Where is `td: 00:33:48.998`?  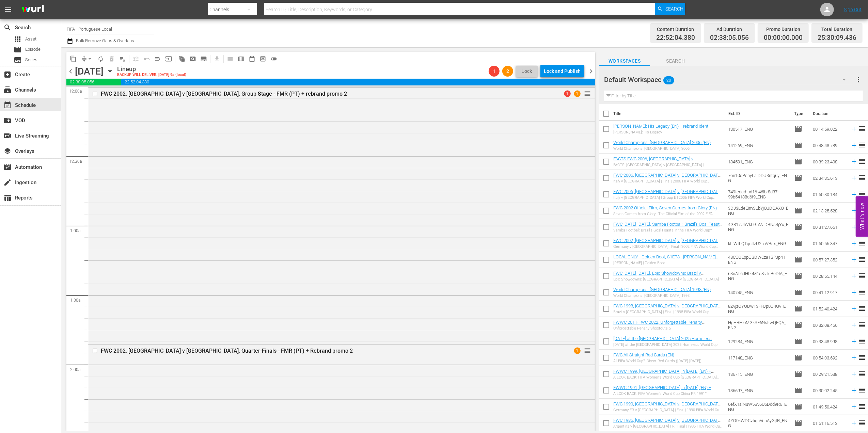 td: 00:33:48.998 is located at coordinates (829, 341).